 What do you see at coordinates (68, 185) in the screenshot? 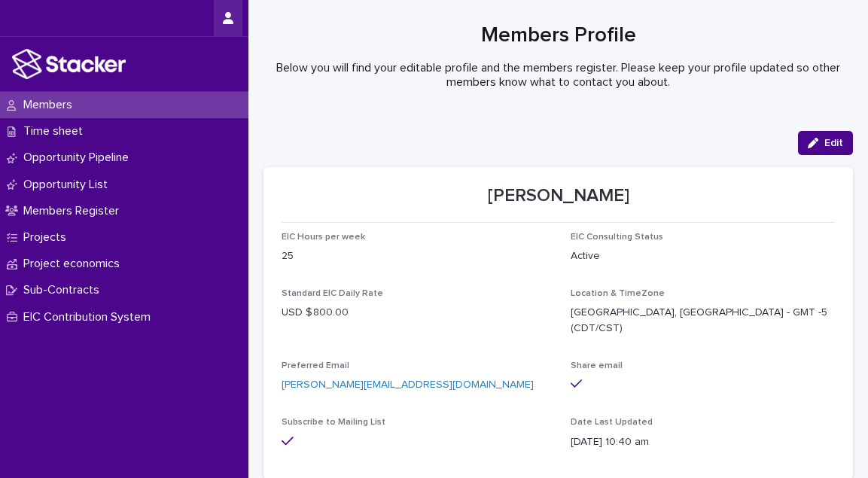
I see `p: Opportunity List` at bounding box center [68, 185].